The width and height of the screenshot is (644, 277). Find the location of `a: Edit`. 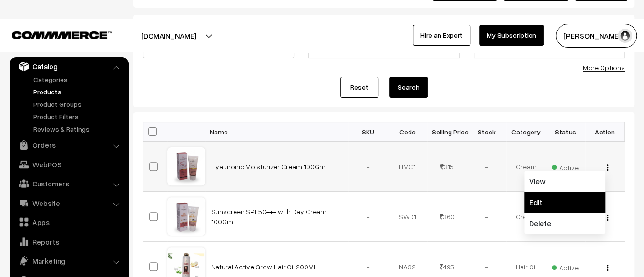

a: Edit is located at coordinates (565, 202).